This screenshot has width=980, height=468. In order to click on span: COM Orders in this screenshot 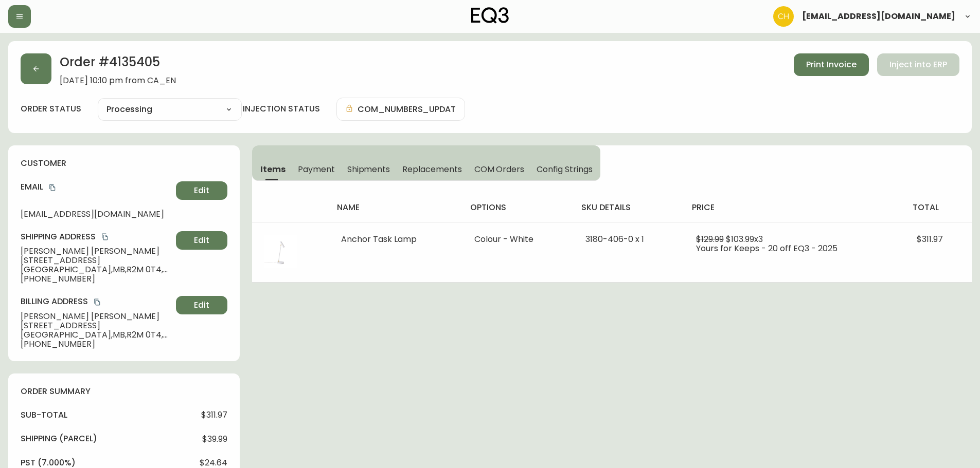, I will do `click(500, 169)`.